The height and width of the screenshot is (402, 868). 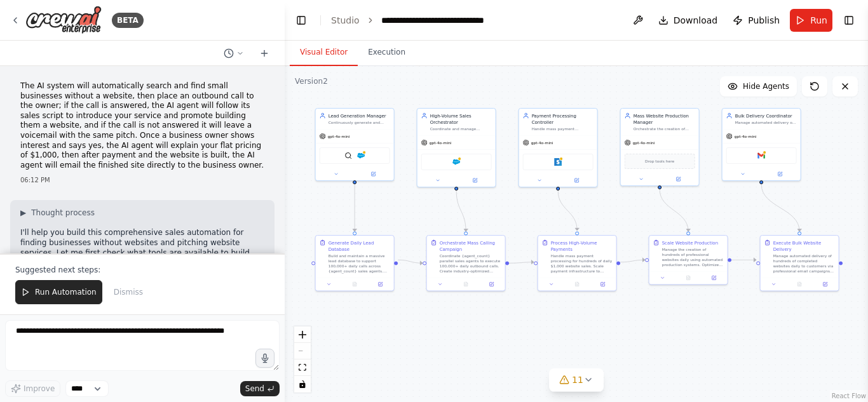 What do you see at coordinates (355, 263) in the screenshot?
I see `div: Generate Daily Lead DatabaseBuild and maintain a massive lead database to support 100,000+ daily ...` at bounding box center [355, 263].